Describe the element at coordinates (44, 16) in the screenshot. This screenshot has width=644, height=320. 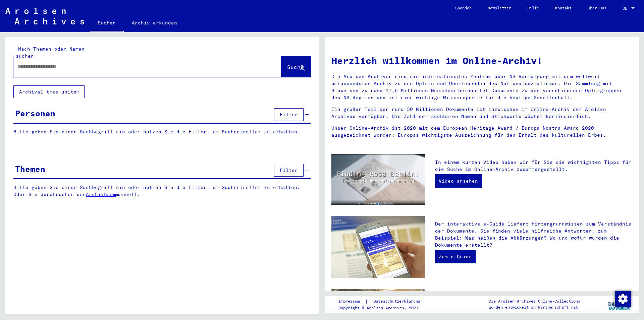
I see `img: Arolsen_neg.svg` at that location.